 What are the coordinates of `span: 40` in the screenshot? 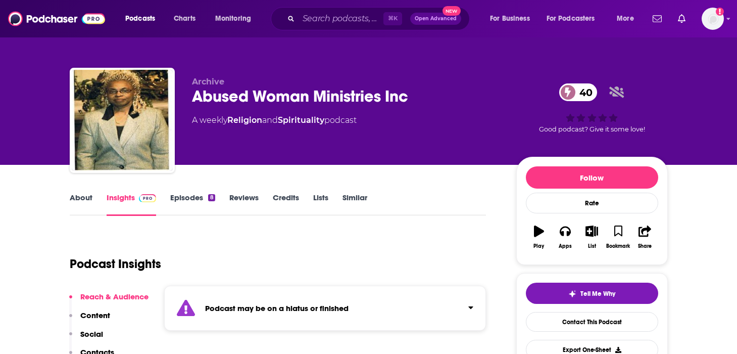 It's located at (584, 92).